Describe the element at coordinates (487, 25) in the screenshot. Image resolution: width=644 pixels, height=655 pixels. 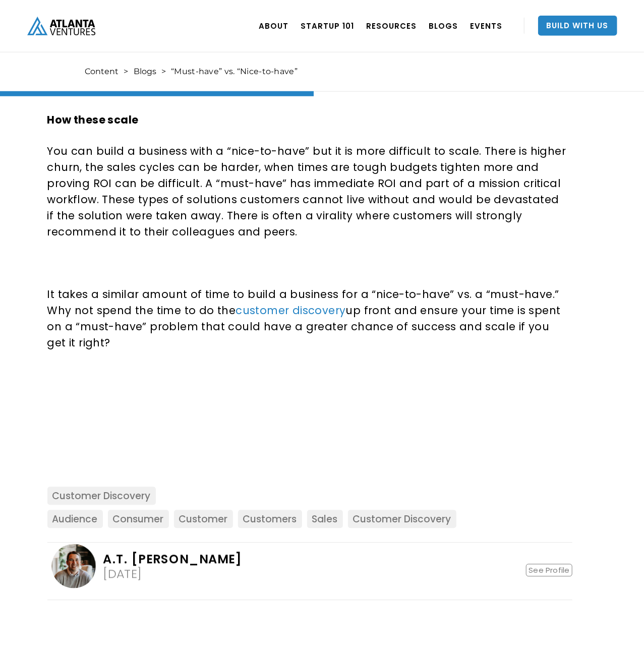
I see `a: EVENTS` at that location.